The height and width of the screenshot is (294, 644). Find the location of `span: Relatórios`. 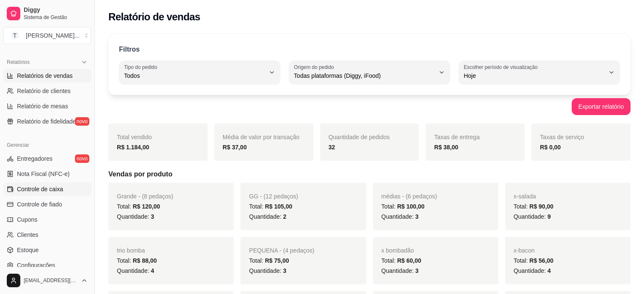

span: Relatórios is located at coordinates (18, 62).